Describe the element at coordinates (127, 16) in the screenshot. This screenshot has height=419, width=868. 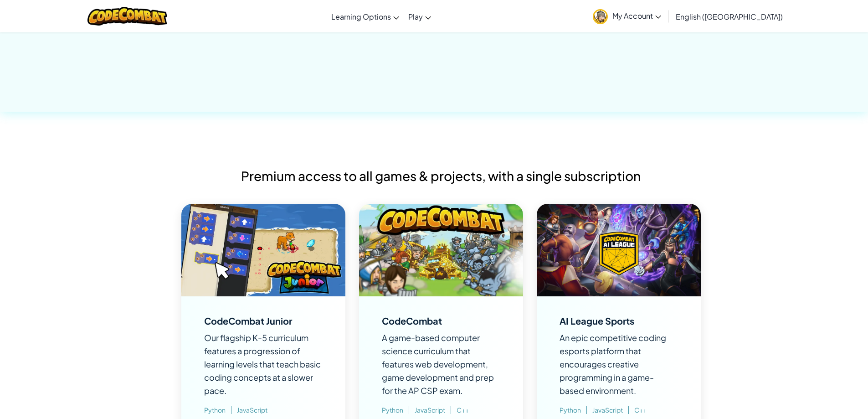
I see `img: CodeCombat logo` at that location.